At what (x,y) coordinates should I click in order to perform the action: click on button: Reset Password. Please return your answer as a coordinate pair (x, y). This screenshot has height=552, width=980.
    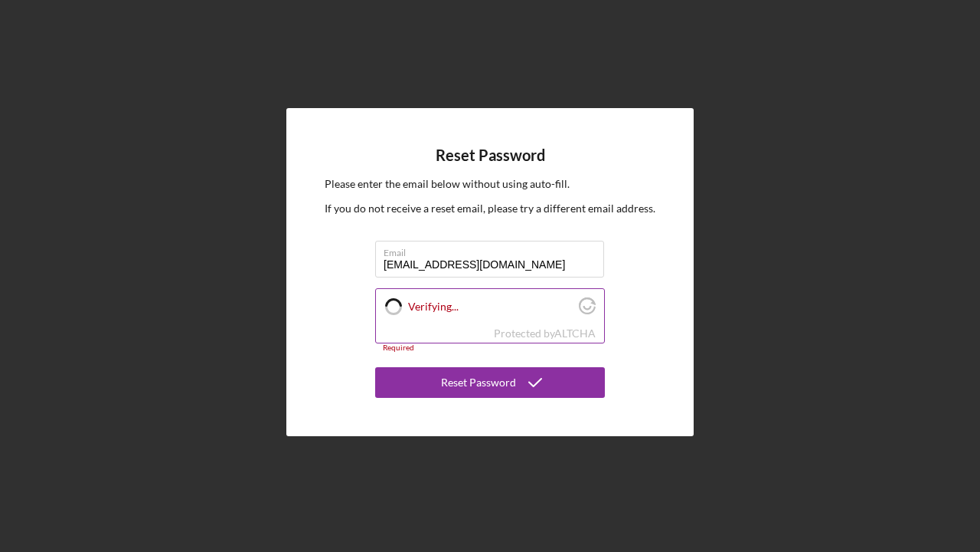
    Looking at the image, I should click on (490, 382).